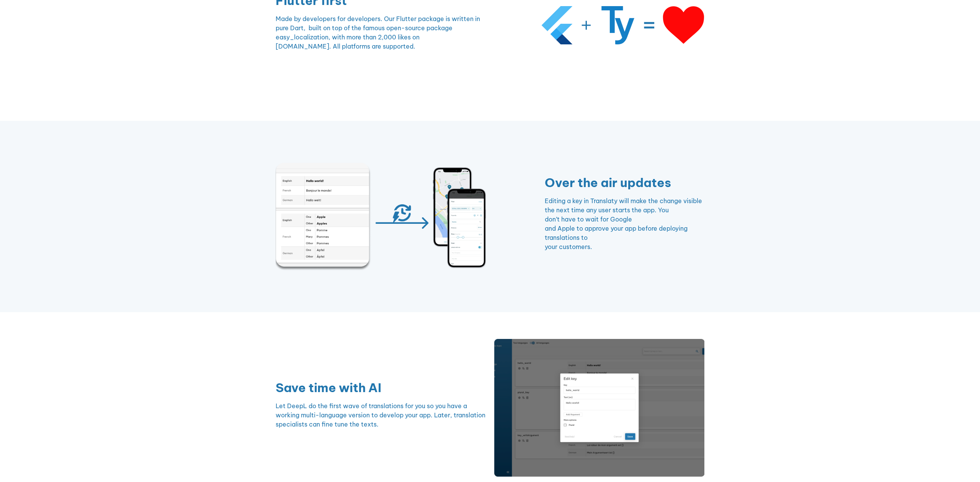  Describe the element at coordinates (381, 216) in the screenshot. I see `img: Over the air updates` at that location.